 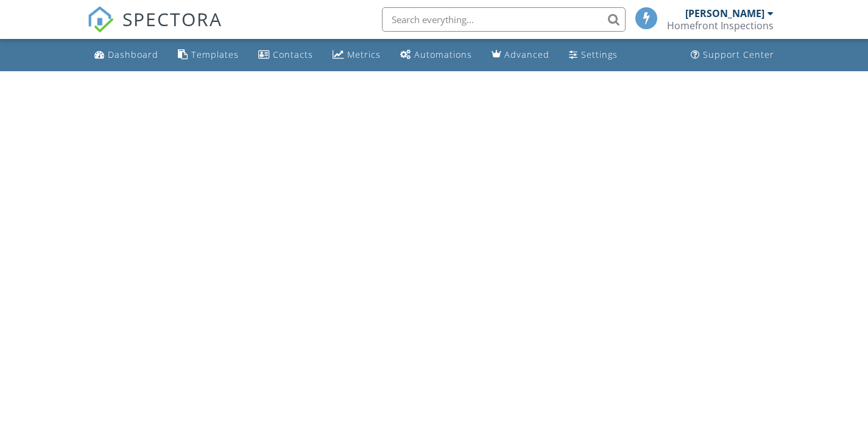 I want to click on div: Contacts, so click(x=293, y=54).